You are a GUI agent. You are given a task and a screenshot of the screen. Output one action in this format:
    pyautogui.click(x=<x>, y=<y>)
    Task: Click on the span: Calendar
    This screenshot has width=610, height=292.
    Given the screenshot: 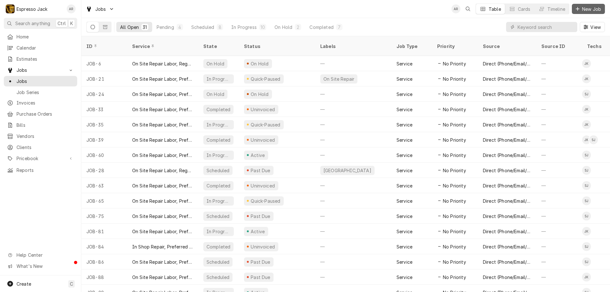 What is the action you would take?
    pyautogui.click(x=45, y=48)
    